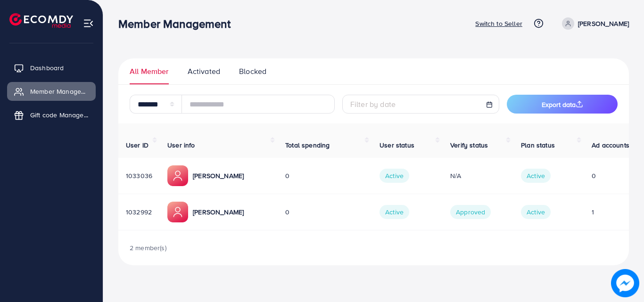 This screenshot has width=644, height=302. Describe the element at coordinates (538, 145) in the screenshot. I see `span: Plan status` at that location.